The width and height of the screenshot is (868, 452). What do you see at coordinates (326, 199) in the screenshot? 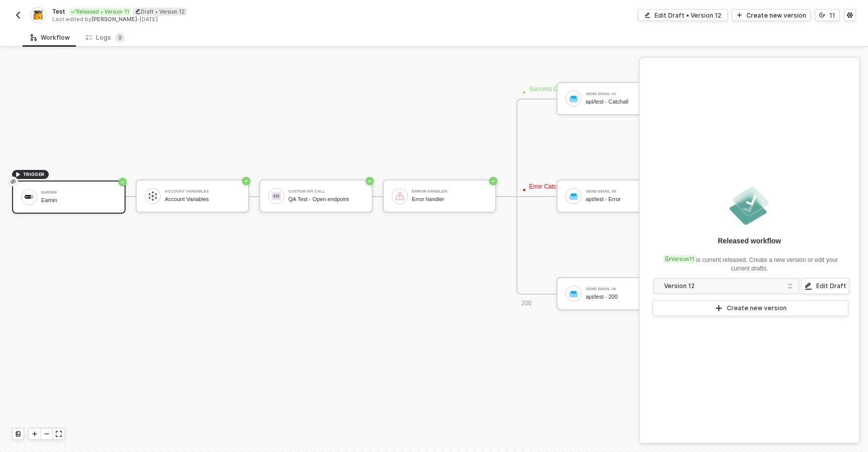
I see `div: QA Test - Open endpoint` at bounding box center [326, 199].